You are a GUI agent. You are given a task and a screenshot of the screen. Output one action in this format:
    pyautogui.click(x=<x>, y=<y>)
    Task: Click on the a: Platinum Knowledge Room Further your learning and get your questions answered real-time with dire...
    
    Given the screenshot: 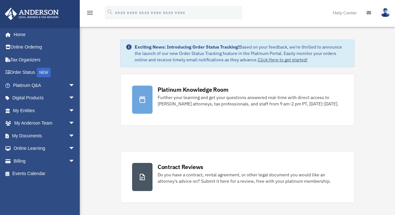 What is the action you would take?
    pyautogui.click(x=237, y=100)
    